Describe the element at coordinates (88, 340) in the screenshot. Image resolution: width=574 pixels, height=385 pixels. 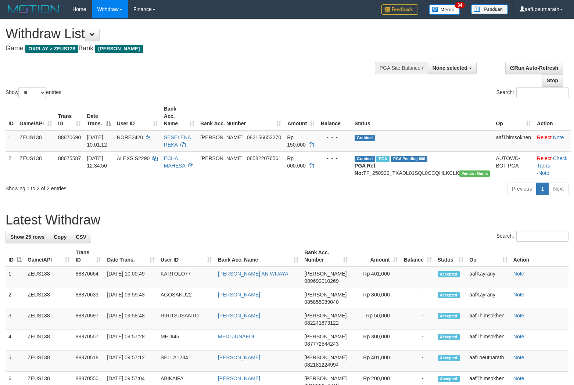
I see `td: 88870557` at that location.